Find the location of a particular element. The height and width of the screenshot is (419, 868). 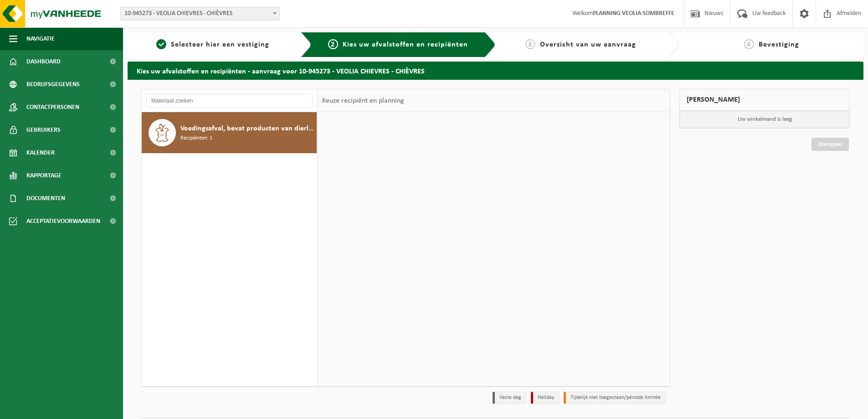

span: 4 is located at coordinates (749, 45).